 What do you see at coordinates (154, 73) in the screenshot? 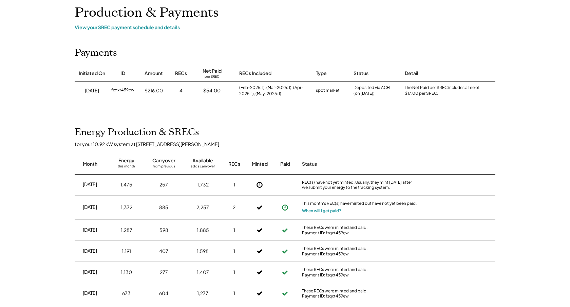
I see `div: Amount` at bounding box center [154, 73].